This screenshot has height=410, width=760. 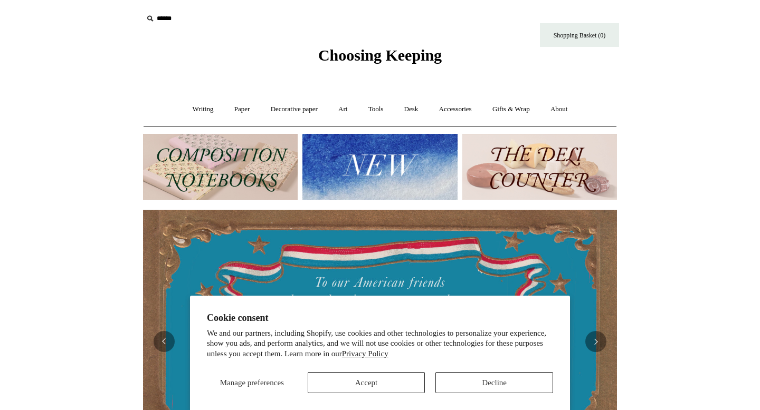 What do you see at coordinates (596, 342) in the screenshot?
I see `button: Next` at bounding box center [596, 342].